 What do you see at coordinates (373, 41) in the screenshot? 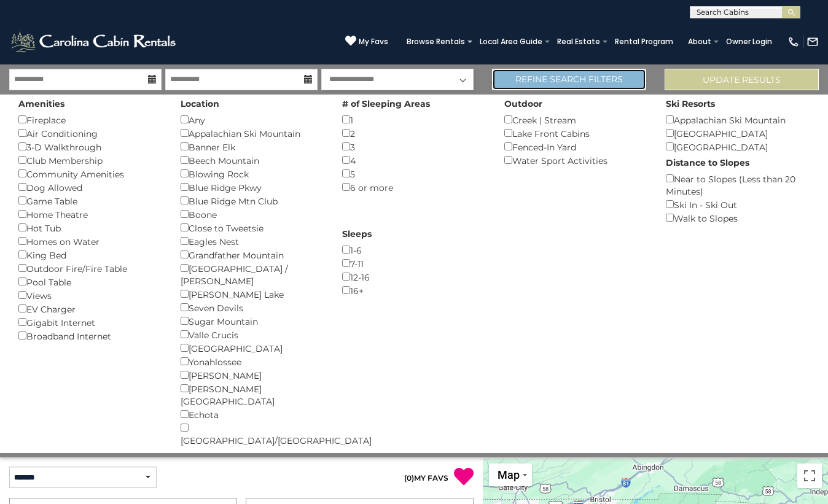
I see `span: My Favs` at bounding box center [373, 41].